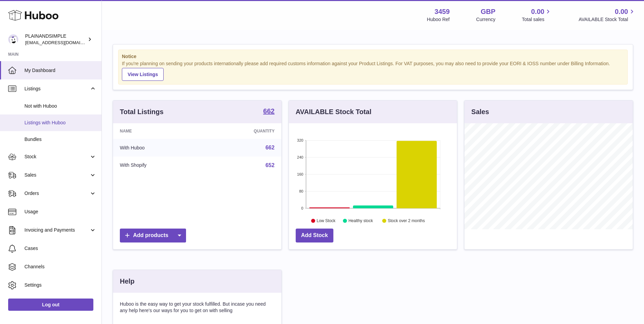  Describe the element at coordinates (57, 230) in the screenshot. I see `span: Invoicing and Payments` at that location.